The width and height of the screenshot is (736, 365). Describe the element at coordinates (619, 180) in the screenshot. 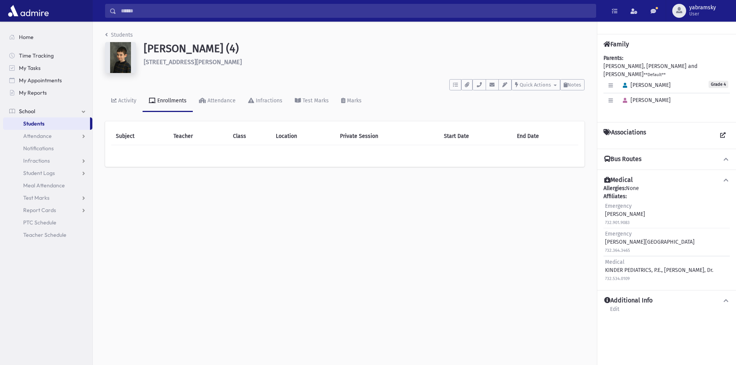

I see `h4: Medical` at that location.